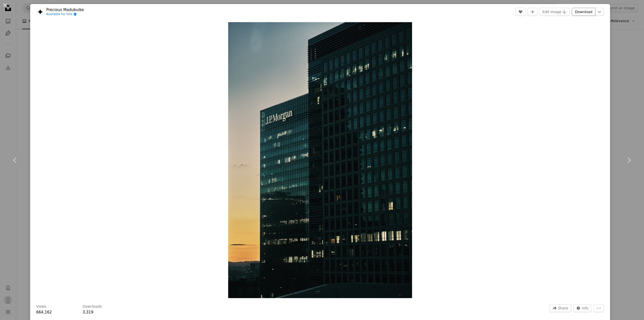  Describe the element at coordinates (585, 308) in the screenshot. I see `span: Info` at that location.